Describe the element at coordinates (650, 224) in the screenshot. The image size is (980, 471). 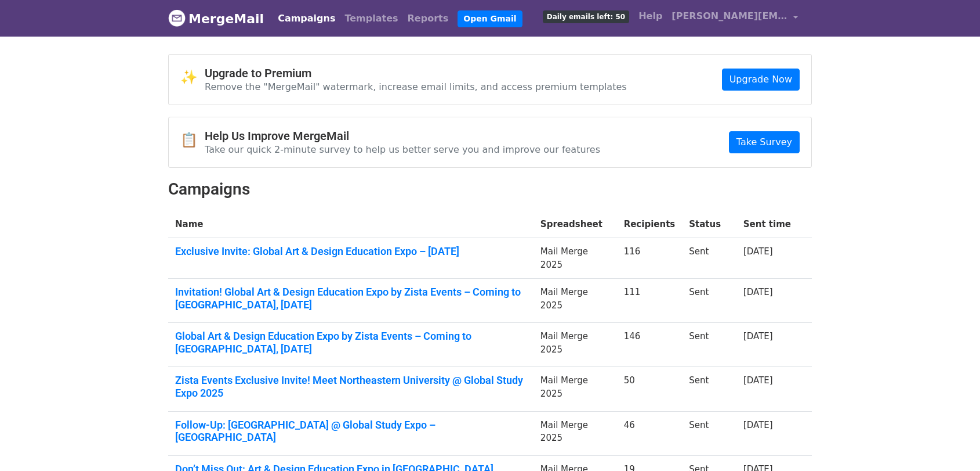
I see `th: Recipients` at that location.